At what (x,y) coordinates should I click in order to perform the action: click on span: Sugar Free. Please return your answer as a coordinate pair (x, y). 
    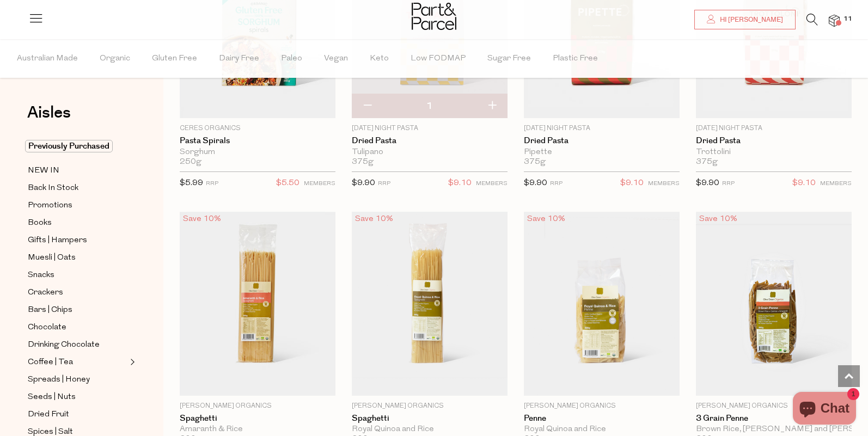
    Looking at the image, I should click on (509, 59).